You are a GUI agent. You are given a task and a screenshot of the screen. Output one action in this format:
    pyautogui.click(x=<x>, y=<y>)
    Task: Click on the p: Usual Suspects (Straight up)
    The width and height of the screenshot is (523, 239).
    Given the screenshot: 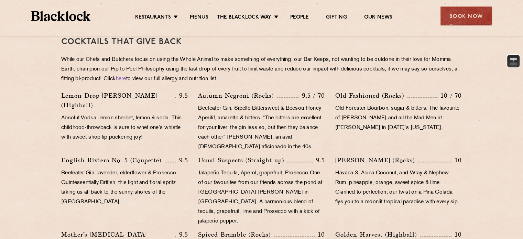 What is the action you would take?
    pyautogui.click(x=243, y=160)
    